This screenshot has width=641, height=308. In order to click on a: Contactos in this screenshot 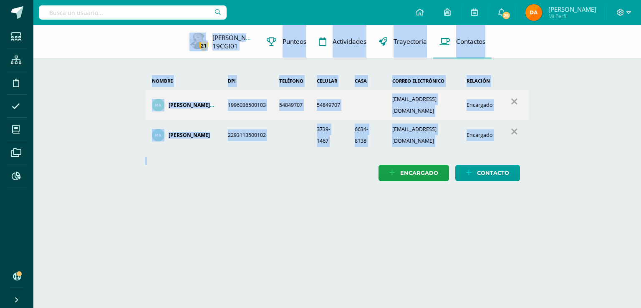, I will do `click(462, 42)`.